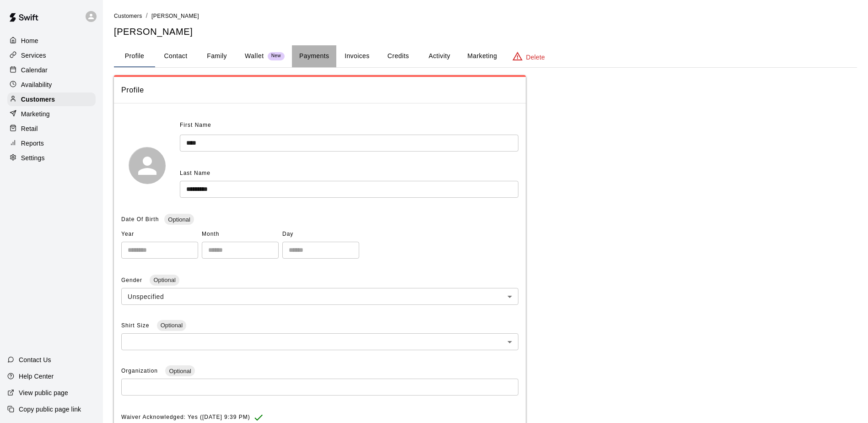 The width and height of the screenshot is (868, 423). I want to click on div: Unspecified, so click(320, 296).